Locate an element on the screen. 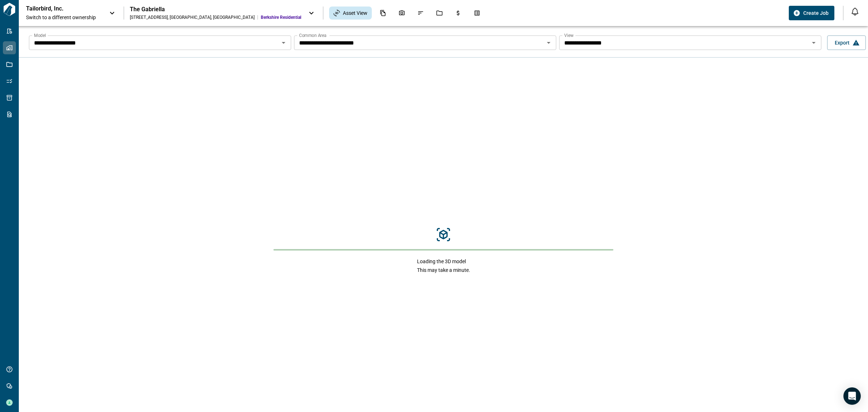 This screenshot has width=868, height=412. div: Photos is located at coordinates (402, 13).